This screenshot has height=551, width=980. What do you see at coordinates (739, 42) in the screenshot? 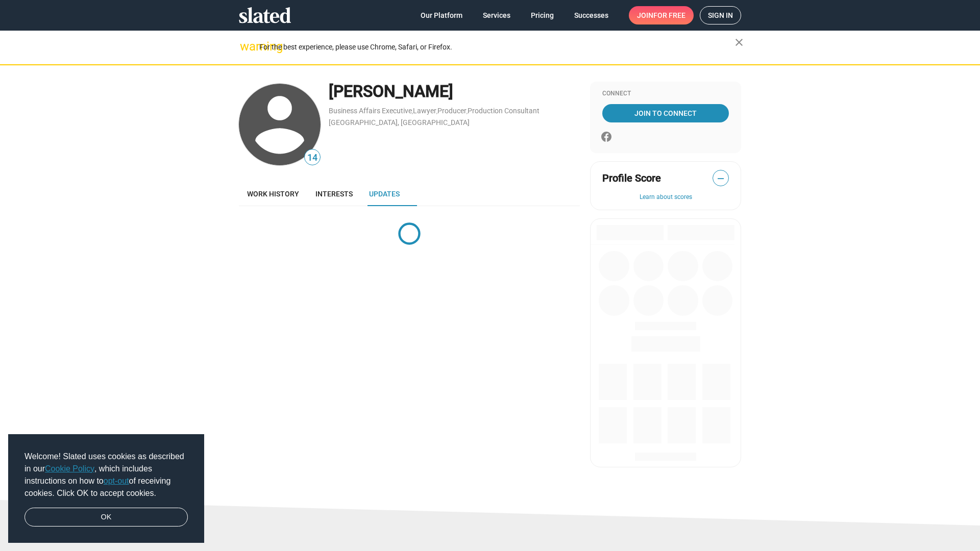
I see `mat-icon: close` at bounding box center [739, 42].